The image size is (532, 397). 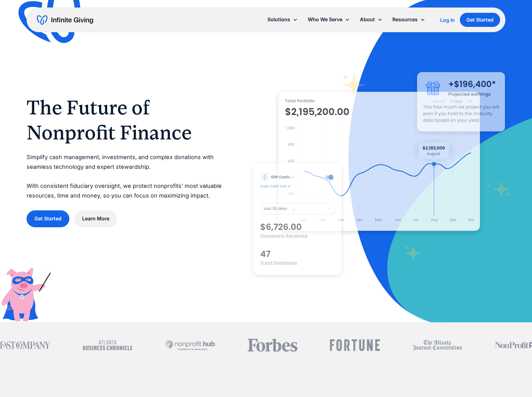 I want to click on img: fundraising star, so click(x=499, y=189).